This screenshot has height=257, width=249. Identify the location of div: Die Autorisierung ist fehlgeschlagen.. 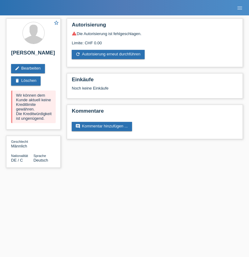
(155, 34).